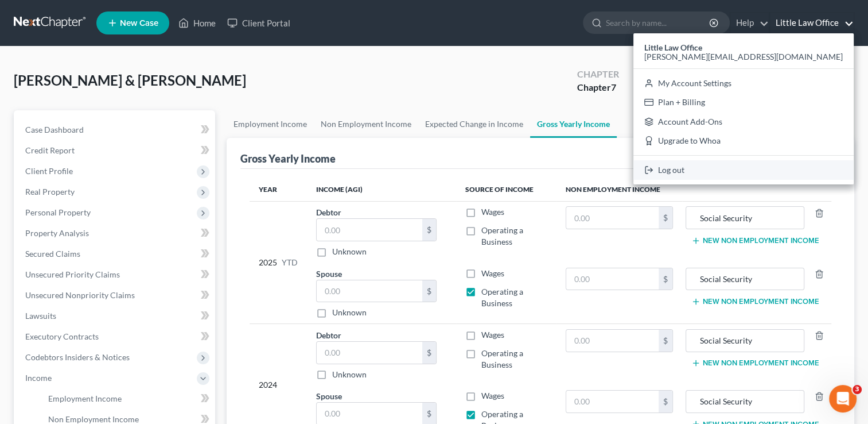  I want to click on span: Credit Report, so click(50, 150).